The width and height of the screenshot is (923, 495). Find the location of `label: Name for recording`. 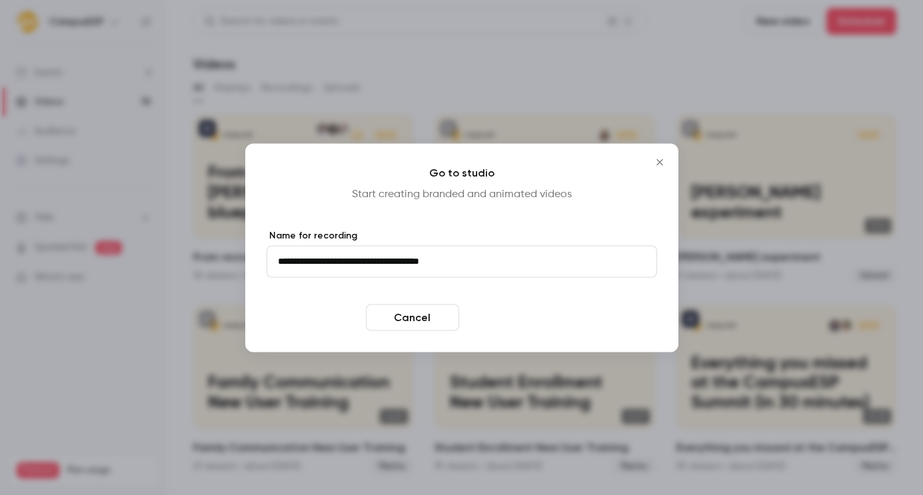

label: Name for recording is located at coordinates (462, 235).